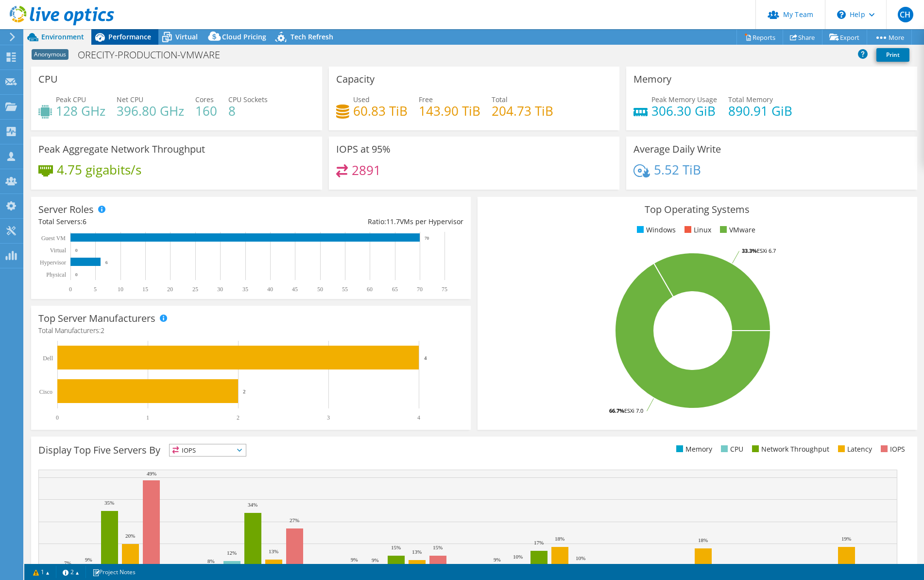 The image size is (924, 580). I want to click on h4: 160, so click(206, 111).